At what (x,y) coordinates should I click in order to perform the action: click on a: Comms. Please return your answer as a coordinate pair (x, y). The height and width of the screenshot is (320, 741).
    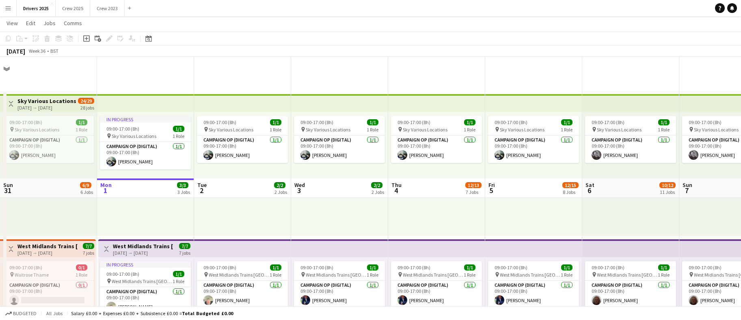
    Looking at the image, I should click on (73, 23).